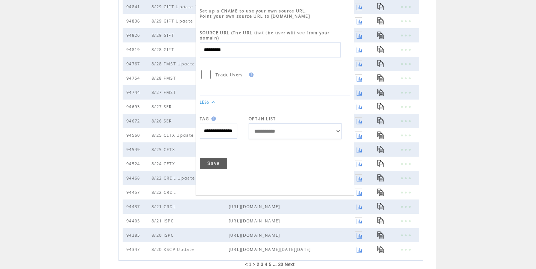 Image resolution: width=536 pixels, height=269 pixels. I want to click on span: 94468, so click(134, 178).